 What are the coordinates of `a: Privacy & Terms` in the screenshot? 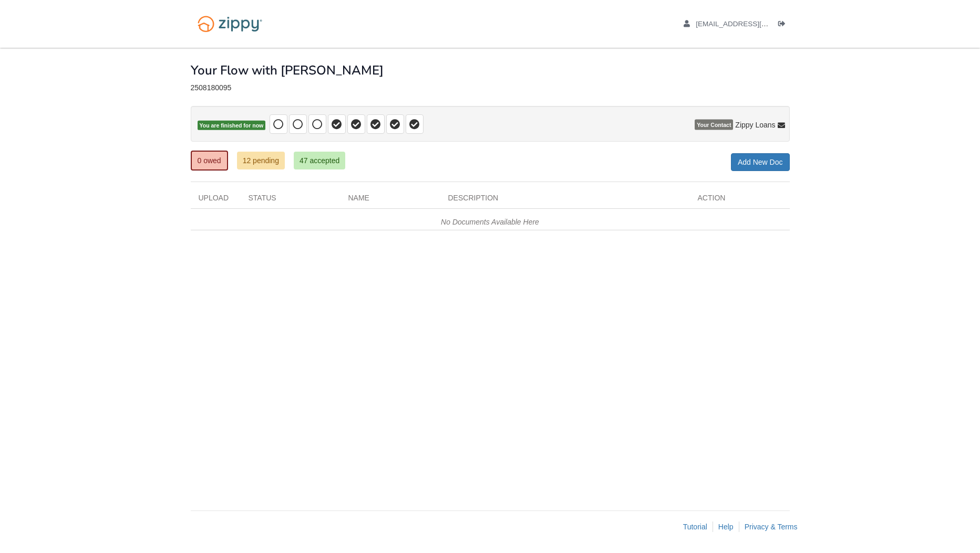 It's located at (771, 527).